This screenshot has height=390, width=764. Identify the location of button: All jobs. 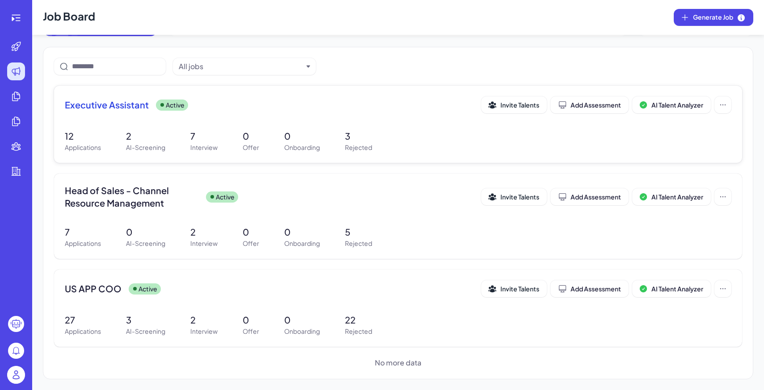
(241, 67).